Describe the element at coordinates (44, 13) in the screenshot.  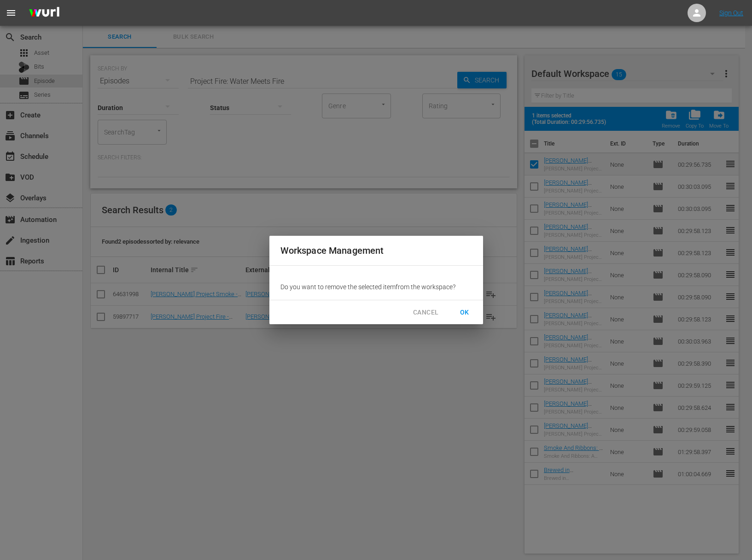
I see `img: ans4CAIJ8jUAAAAAAAAAAAAAAAAAAAAAAAAgQb4GAAAAAAAAAAAAAAAAAAAAAAAAJMjXAAAAAAAAAAAAAAAAAAAAAAAAgAT5G...` at that location.